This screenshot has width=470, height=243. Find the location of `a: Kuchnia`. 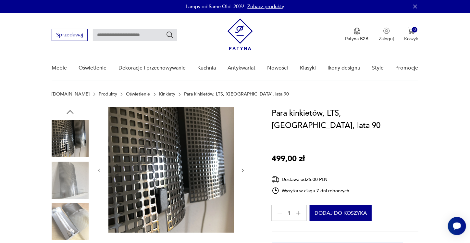

a: Kuchnia is located at coordinates (206, 68).